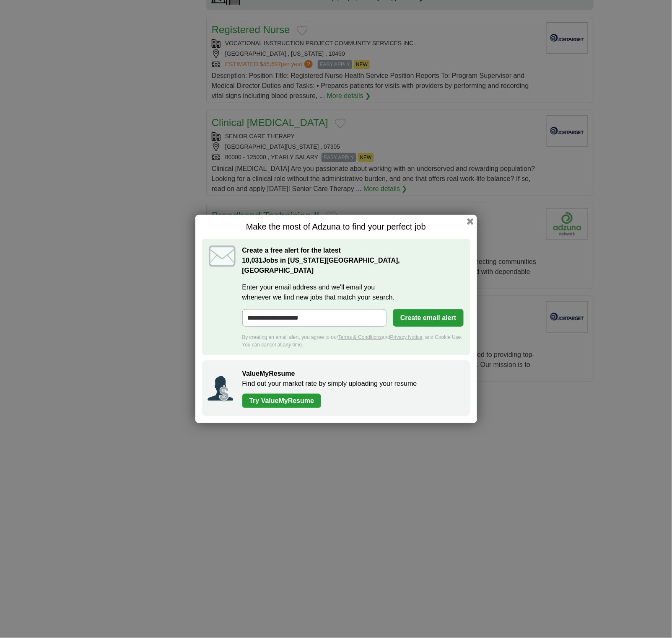 The width and height of the screenshot is (672, 638). Describe the element at coordinates (352, 384) in the screenshot. I see `p: Find out your market rate by simply uploading your resume` at that location.